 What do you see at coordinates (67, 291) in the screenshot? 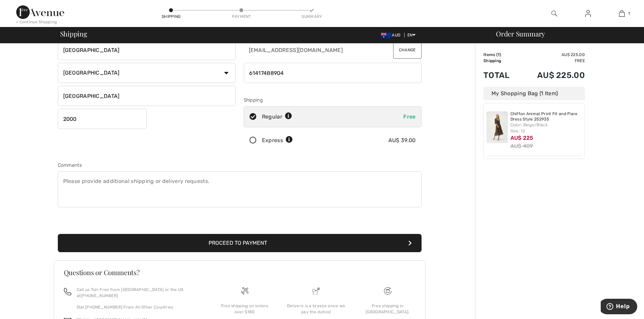
I see `img: call` at bounding box center [67, 291].